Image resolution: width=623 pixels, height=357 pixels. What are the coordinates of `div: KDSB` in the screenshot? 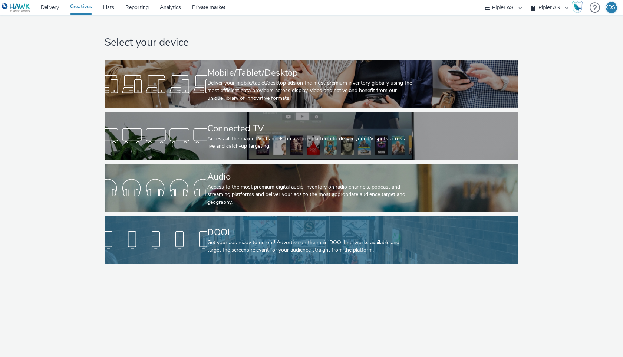 It's located at (612, 7).